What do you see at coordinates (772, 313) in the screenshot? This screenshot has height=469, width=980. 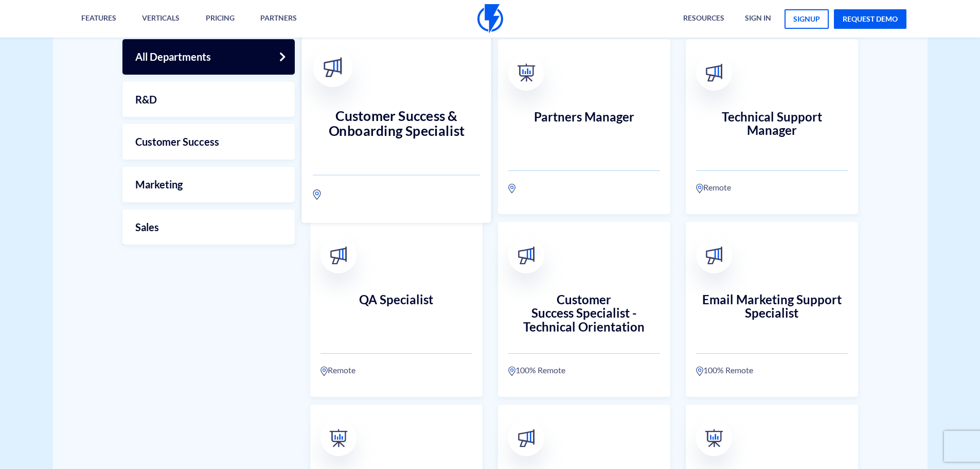 I see `h3: Email Marketing Support Specialist` at bounding box center [772, 313].